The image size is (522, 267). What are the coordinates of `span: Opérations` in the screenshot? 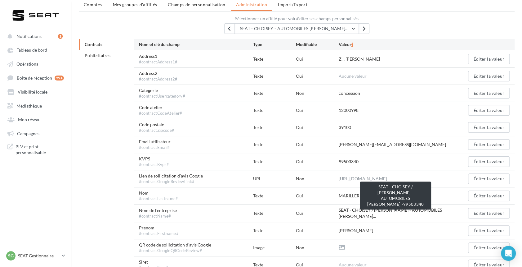 It's located at (27, 64).